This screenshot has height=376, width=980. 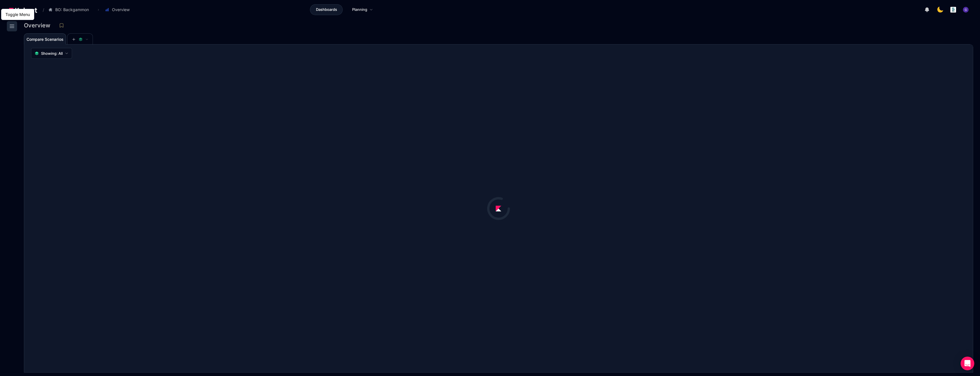 I want to click on img: logo_logo_images_1_20240607072359498299_20240828135028712857.jpeg, so click(x=953, y=9).